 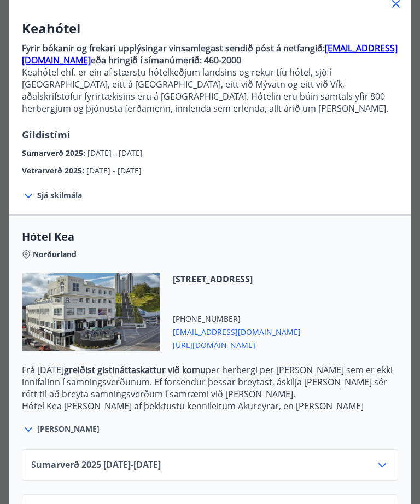 What do you see at coordinates (210, 237) in the screenshot?
I see `span: Hótel Kea` at bounding box center [210, 237].